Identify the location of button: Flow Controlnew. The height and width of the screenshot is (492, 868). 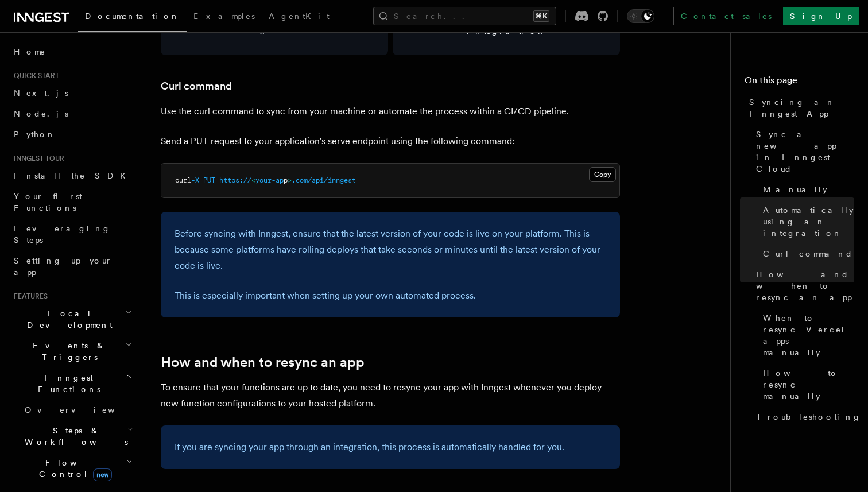
(78, 469).